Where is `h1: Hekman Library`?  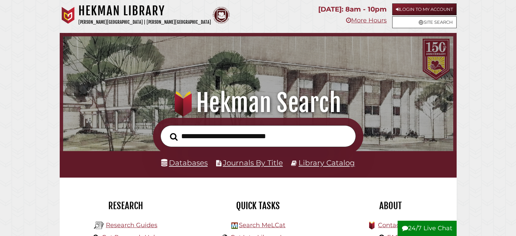
h1: Hekman Library is located at coordinates (144, 11).